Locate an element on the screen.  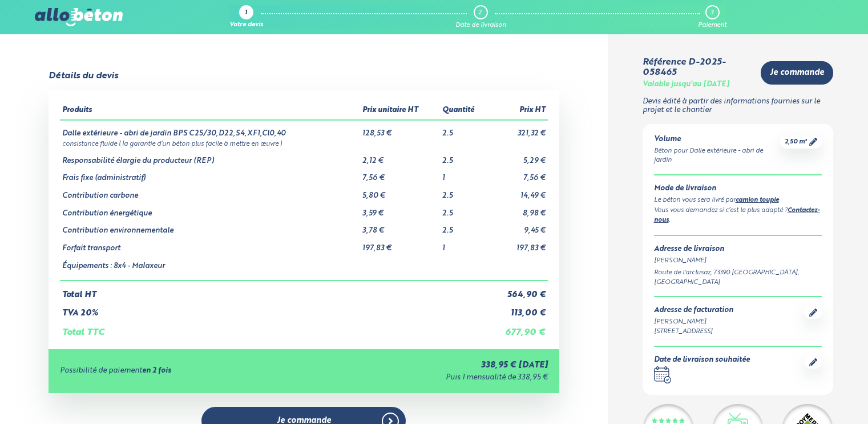
td: Forfait transport is located at coordinates (210, 244).